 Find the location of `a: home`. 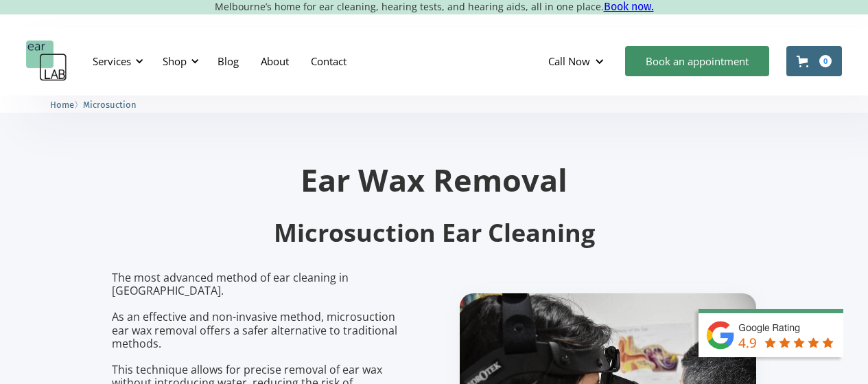

a: home is located at coordinates (47, 61).